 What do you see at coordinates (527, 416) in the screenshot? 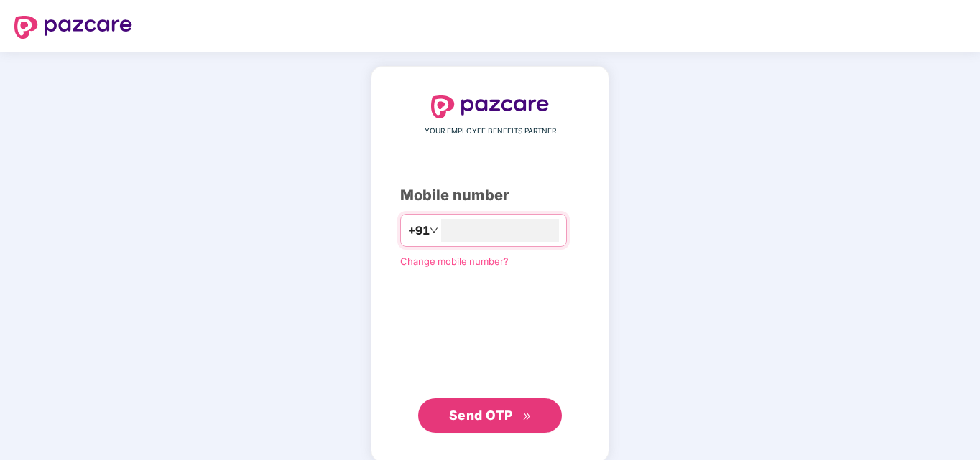
I see `span: double-right` at bounding box center [527, 416].